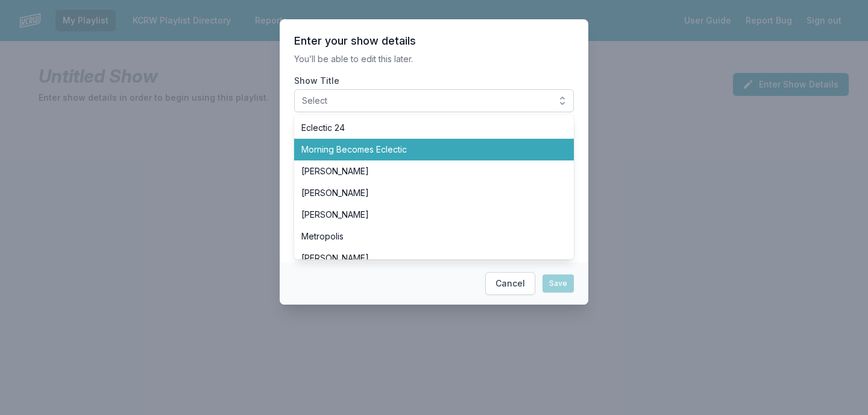 This screenshot has width=868, height=415. I want to click on label: Show Title, so click(434, 81).